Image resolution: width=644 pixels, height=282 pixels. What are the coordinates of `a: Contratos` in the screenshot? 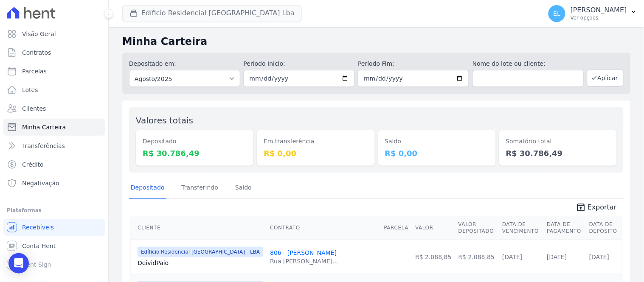 It's located at (54, 52).